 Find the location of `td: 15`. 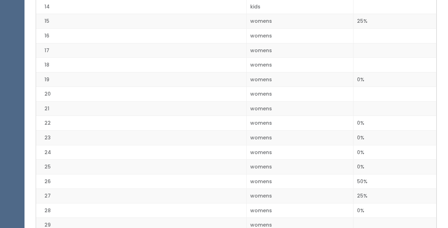

td: 15 is located at coordinates (141, 21).